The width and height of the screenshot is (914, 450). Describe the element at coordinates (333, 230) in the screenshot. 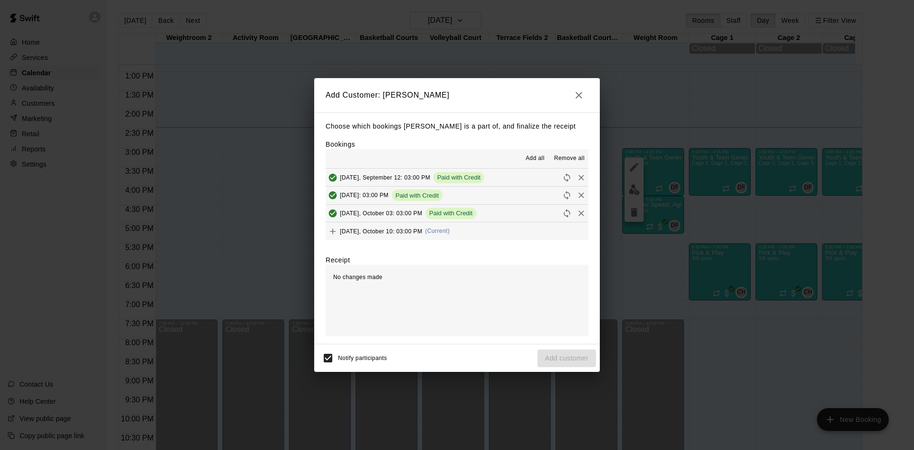

I see `span: Add` at that location.